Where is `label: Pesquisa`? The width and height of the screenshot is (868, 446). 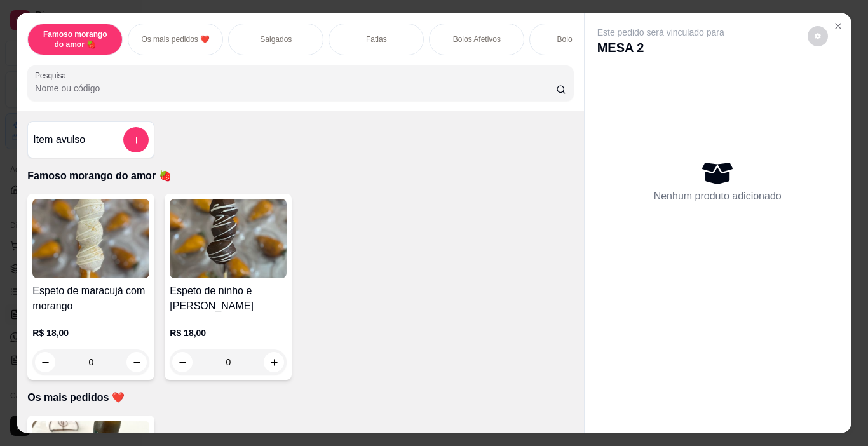 label: Pesquisa is located at coordinates (53, 75).